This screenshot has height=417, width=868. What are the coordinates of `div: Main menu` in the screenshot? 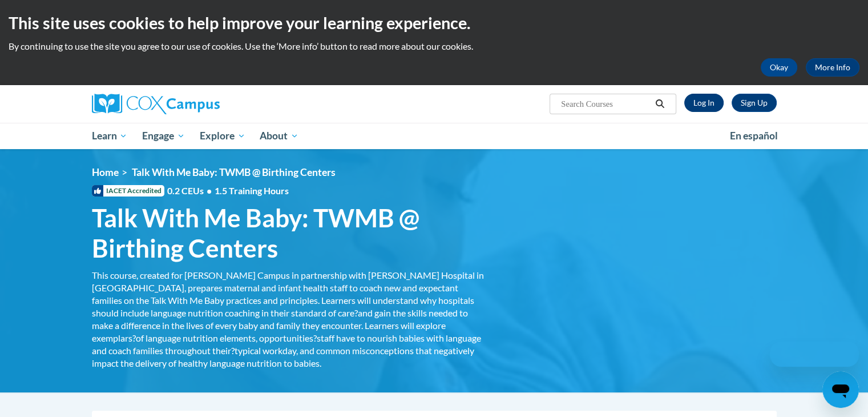 It's located at (434, 136).